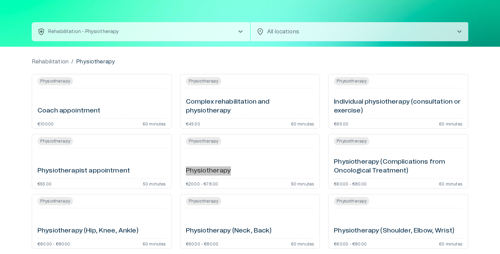  Describe the element at coordinates (193, 124) in the screenshot. I see `p: €45.00` at that location.